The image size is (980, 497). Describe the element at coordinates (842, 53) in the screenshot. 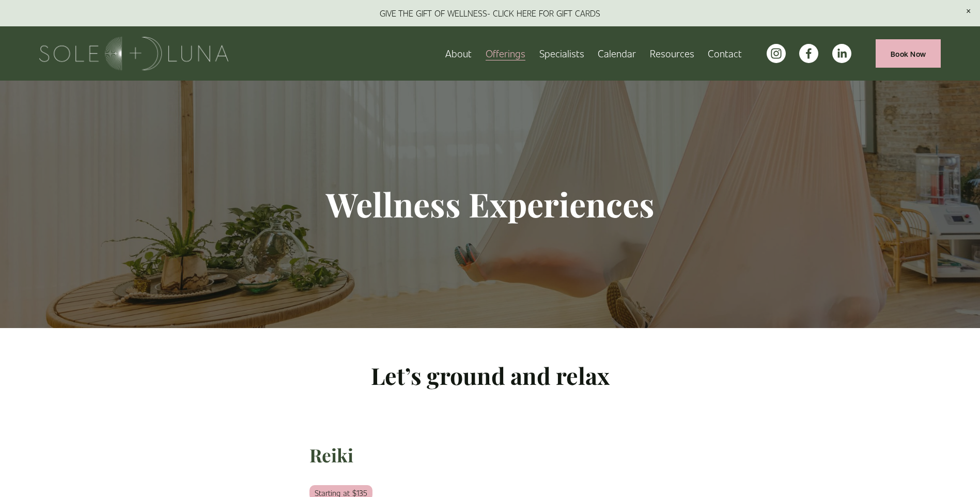

I see `a: LinkedIn` at that location.